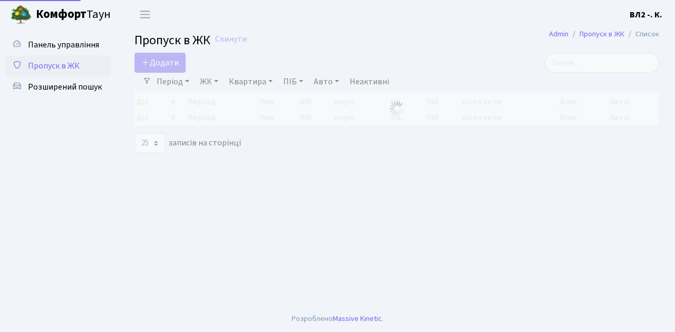 Image resolution: width=675 pixels, height=332 pixels. What do you see at coordinates (601, 63) in the screenshot?
I see `input: Пошук...` at bounding box center [601, 63].